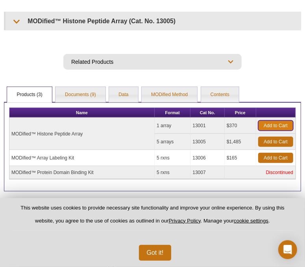 This screenshot has width=305, height=267. What do you see at coordinates (207, 113) in the screenshot?
I see `th: Cat No.` at bounding box center [207, 113].